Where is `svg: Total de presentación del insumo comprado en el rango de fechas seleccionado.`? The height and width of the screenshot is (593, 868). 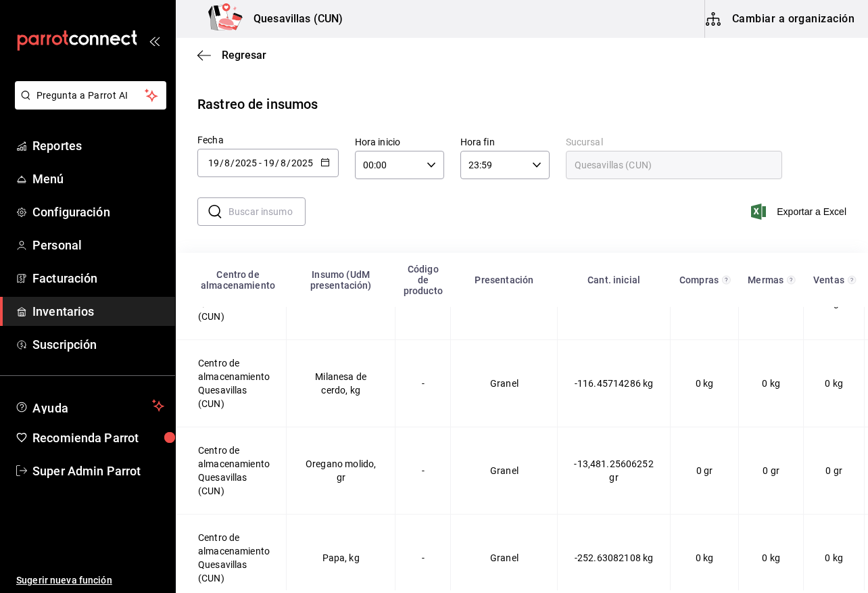 svg: Total de presentación del insumo comprado en el rango de fechas seleccionado. is located at coordinates (726, 280).